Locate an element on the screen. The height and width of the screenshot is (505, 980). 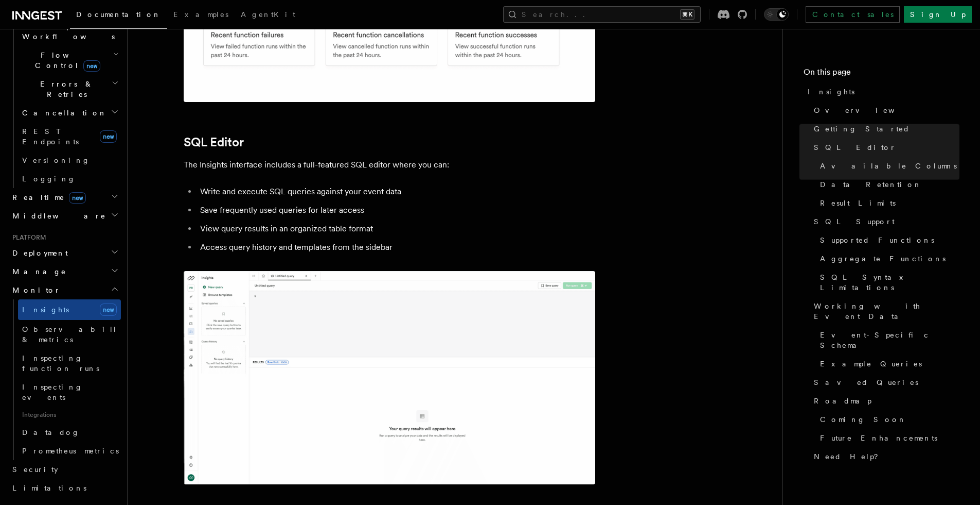
a: Data Retention is located at coordinates (888, 185).